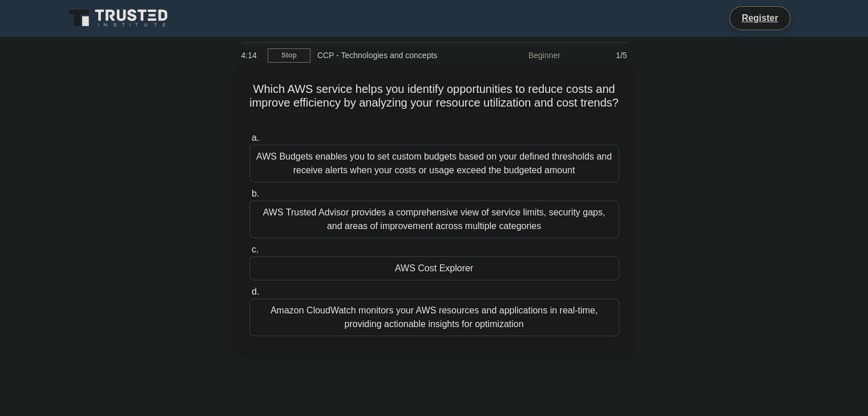 Image resolution: width=868 pixels, height=416 pixels. Describe the element at coordinates (388, 55) in the screenshot. I see `div: CCP - Technologies and concepts` at that location.